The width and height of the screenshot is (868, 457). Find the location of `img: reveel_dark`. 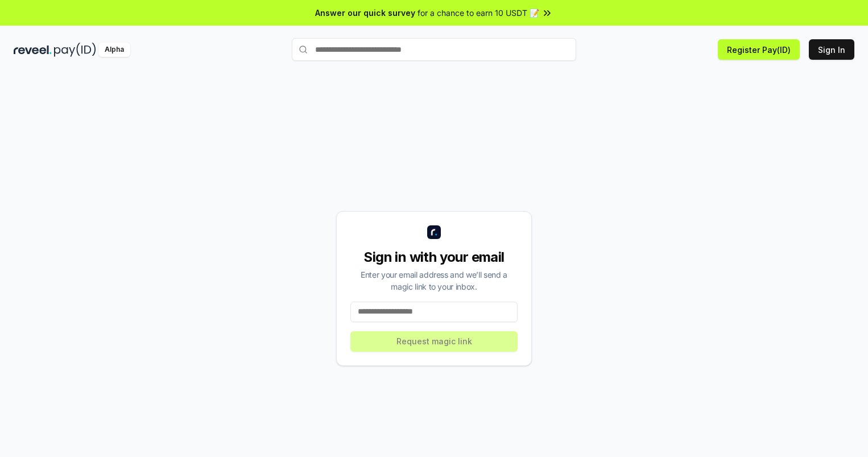

img: reveel_dark is located at coordinates (33, 50).